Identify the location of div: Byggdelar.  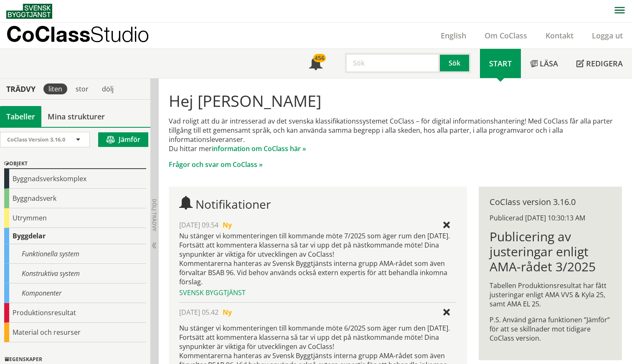
(75, 236).